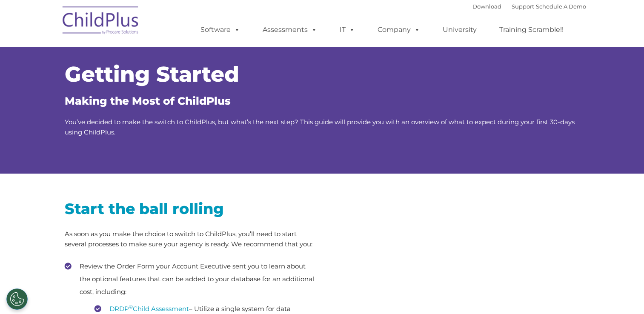 Image resolution: width=644 pixels, height=314 pixels. Describe the element at coordinates (399, 30) in the screenshot. I see `a: Company` at that location.